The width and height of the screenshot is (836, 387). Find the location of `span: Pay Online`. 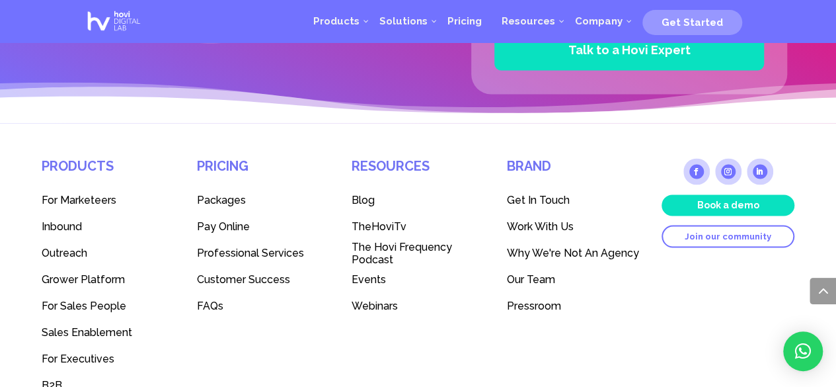

span: Pay Online is located at coordinates (223, 225).